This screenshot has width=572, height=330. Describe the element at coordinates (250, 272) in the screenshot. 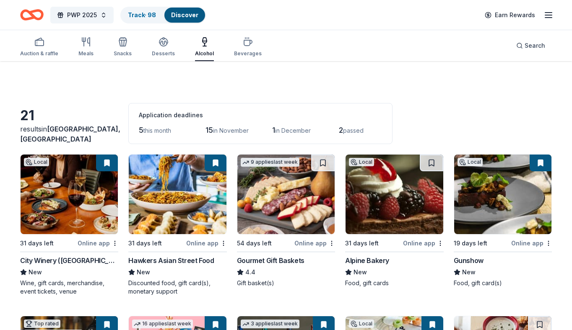

I see `span: 4.4` at that location.